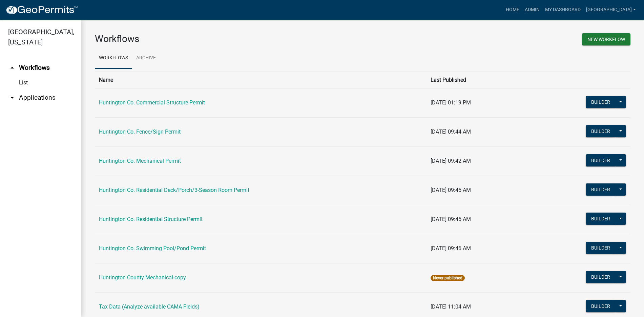 The height and width of the screenshot is (317, 644). What do you see at coordinates (140, 161) in the screenshot?
I see `a: Huntington Co. Mechanical Permit` at bounding box center [140, 161].